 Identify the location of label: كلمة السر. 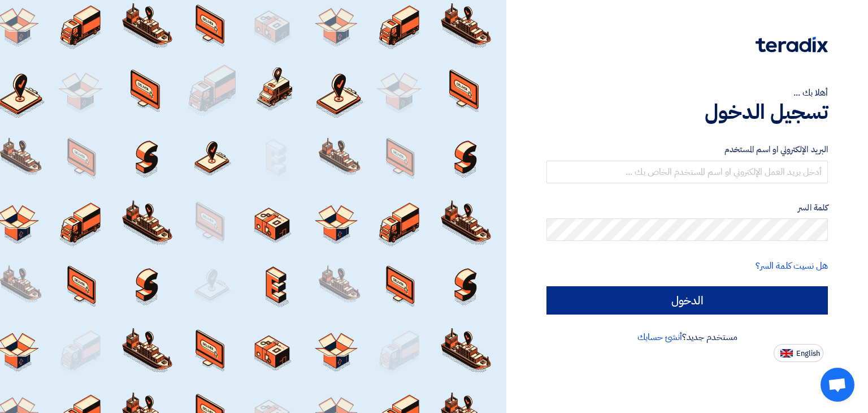
(688, 208).